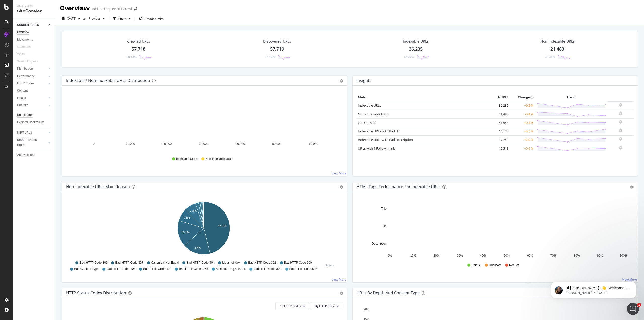 The height and width of the screenshot is (320, 644). I want to click on span: Duplicate, so click(495, 265).